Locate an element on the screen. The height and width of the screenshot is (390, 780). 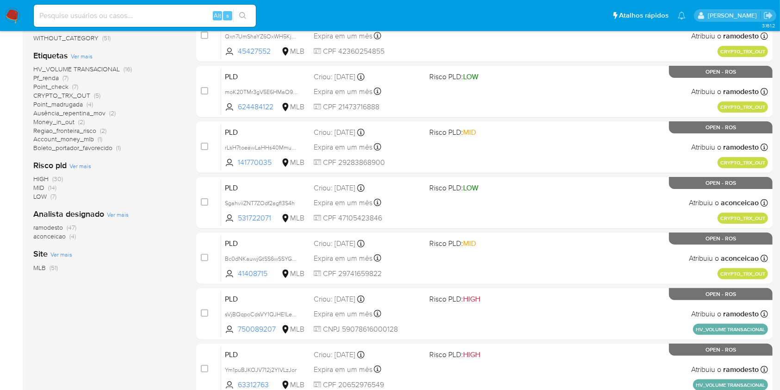
input: Pesquise usuários ou casos... is located at coordinates (145, 16).